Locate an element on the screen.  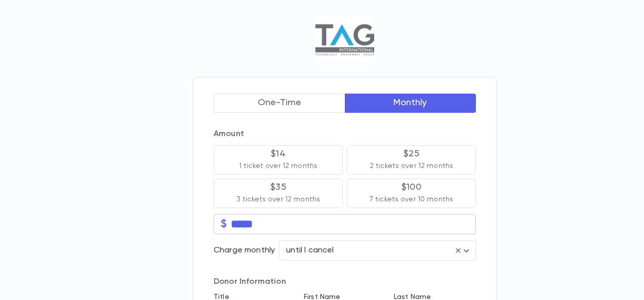
p: 3 tickets over 12 months is located at coordinates (278, 199).